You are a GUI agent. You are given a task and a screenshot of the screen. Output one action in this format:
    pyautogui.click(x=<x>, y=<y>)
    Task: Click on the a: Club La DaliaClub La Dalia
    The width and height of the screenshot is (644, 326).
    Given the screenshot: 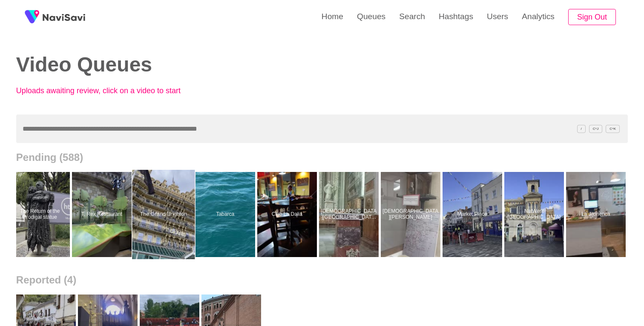 What is the action you would take?
    pyautogui.click(x=288, y=214)
    